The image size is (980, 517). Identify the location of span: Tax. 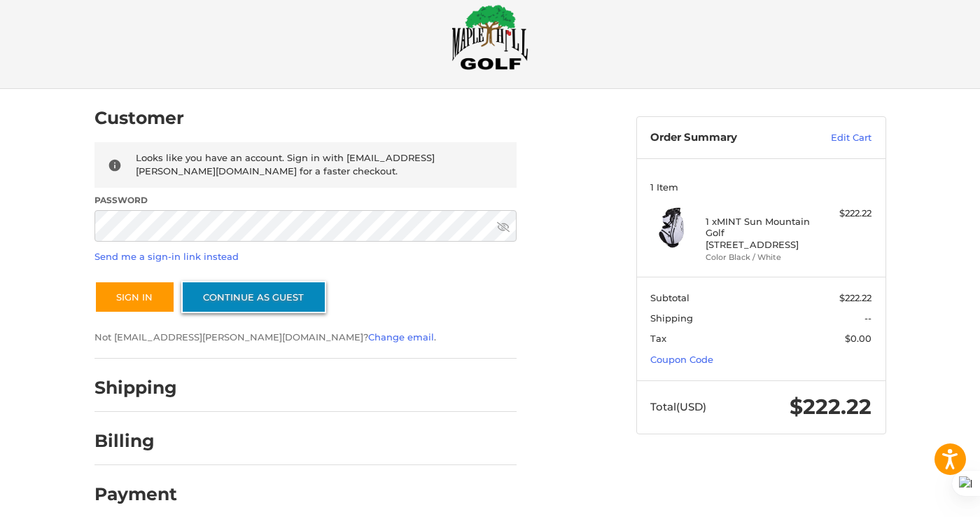
(658, 338).